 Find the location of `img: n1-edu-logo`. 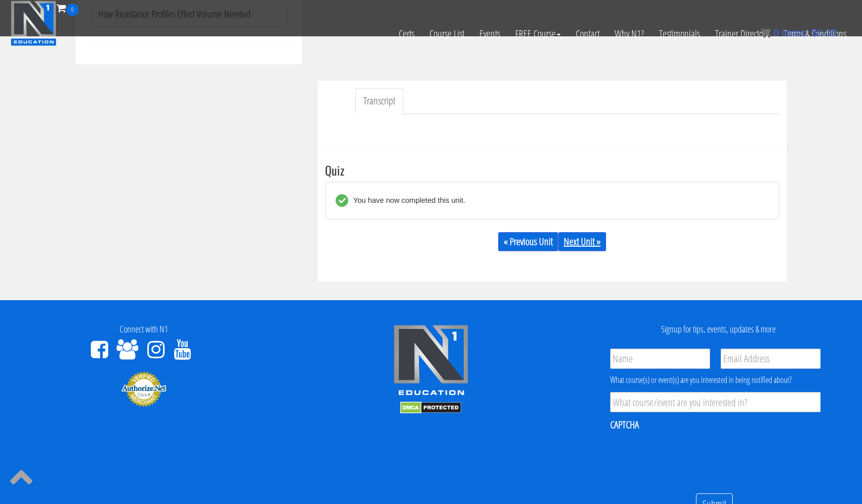

img: n1-edu-logo is located at coordinates (431, 362).